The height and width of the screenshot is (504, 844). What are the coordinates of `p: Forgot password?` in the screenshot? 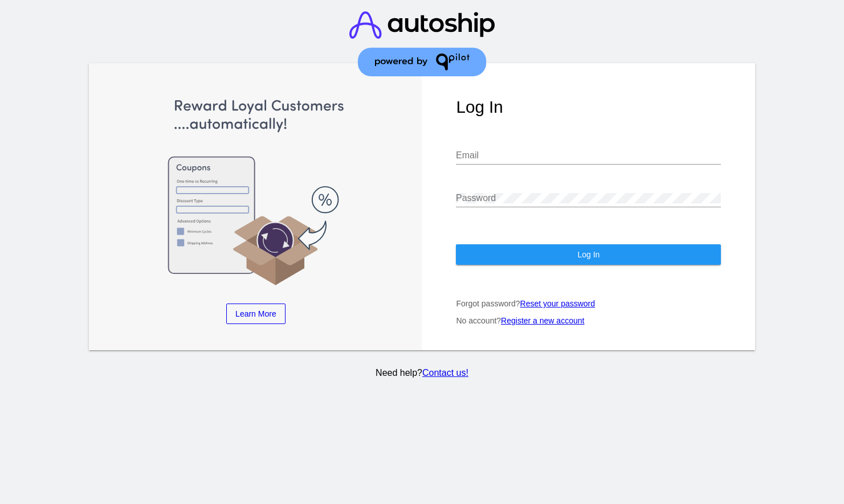 It's located at (588, 304).